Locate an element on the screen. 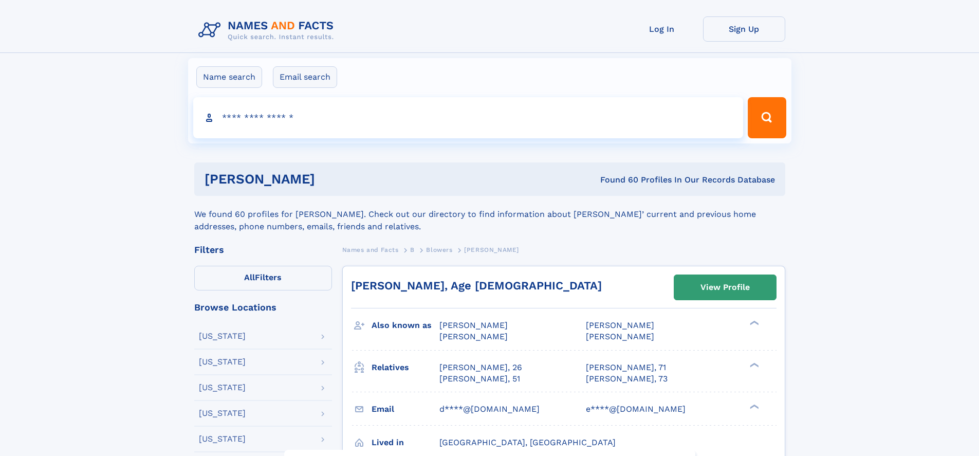  img: Logo Names and Facts is located at coordinates (268, 30).